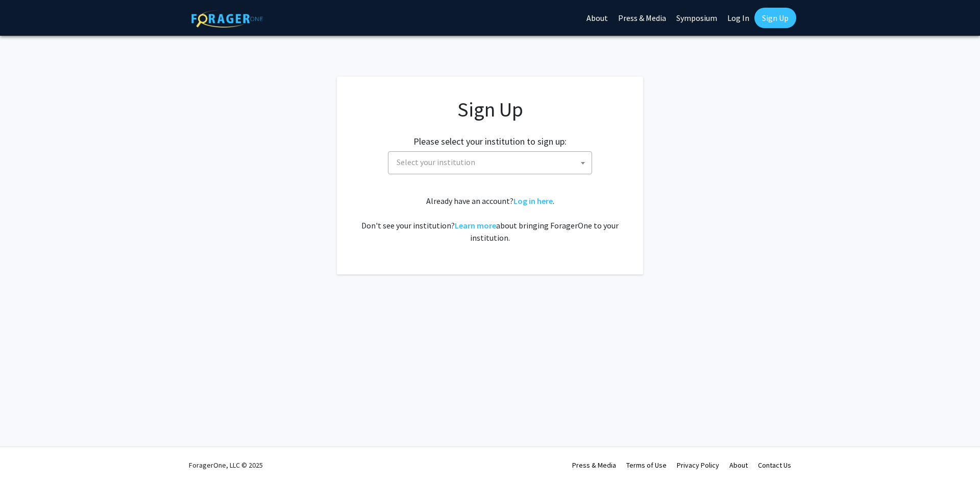  Describe the element at coordinates (227, 19) in the screenshot. I see `img: ForagerOne Logo` at that location.